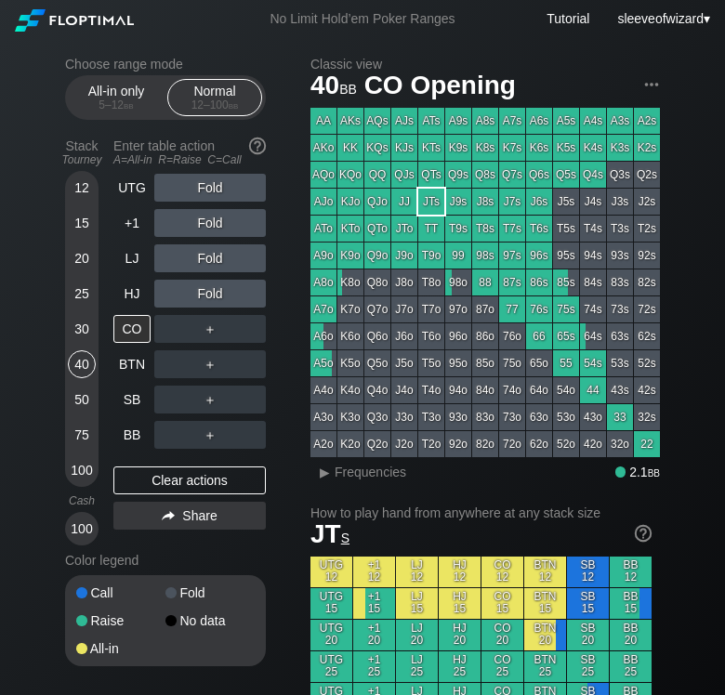  Describe the element at coordinates (481, 513) in the screenshot. I see `h2: How to play hand from anywhere at any stack size` at that location.